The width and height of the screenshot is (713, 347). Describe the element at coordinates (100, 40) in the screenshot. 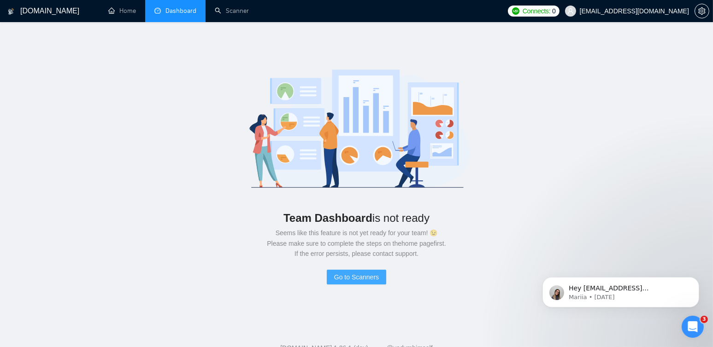

I see `p: Message from Mariia, sent 1w ago` at that location.